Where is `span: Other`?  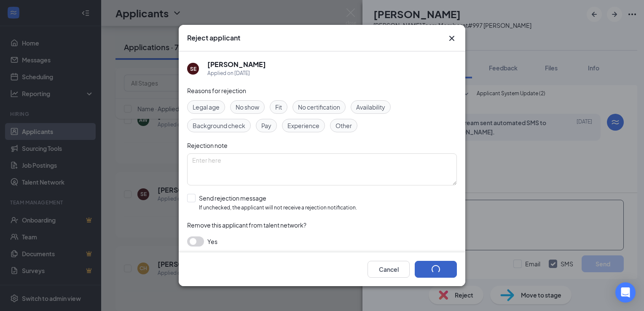 span: Other is located at coordinates (344, 126).